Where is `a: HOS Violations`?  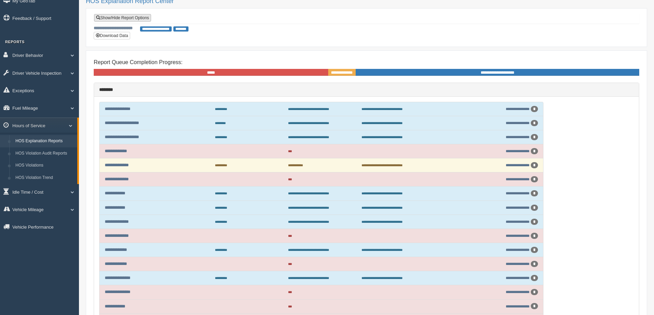 a: HOS Violations is located at coordinates (45, 166).